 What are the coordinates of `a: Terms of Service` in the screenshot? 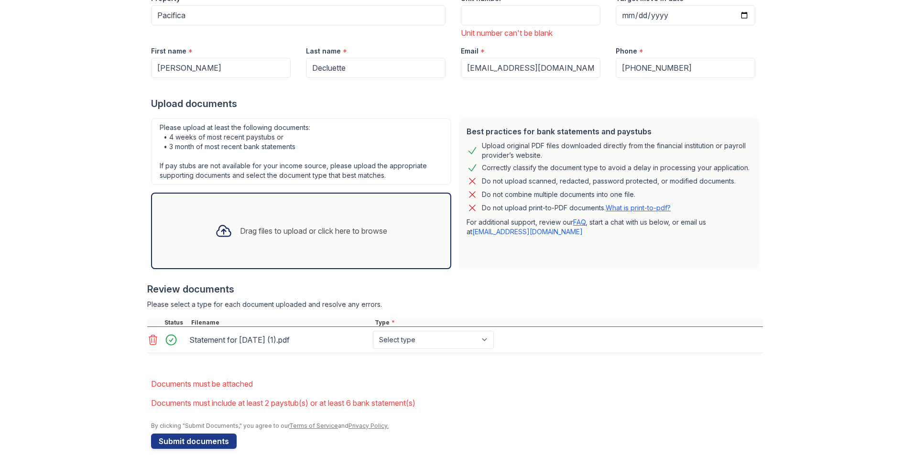 It's located at (314, 426).